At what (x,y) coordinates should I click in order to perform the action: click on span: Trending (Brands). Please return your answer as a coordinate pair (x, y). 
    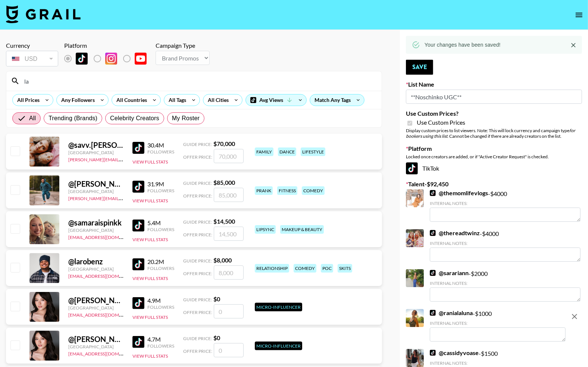
    Looking at the image, I should click on (73, 119).